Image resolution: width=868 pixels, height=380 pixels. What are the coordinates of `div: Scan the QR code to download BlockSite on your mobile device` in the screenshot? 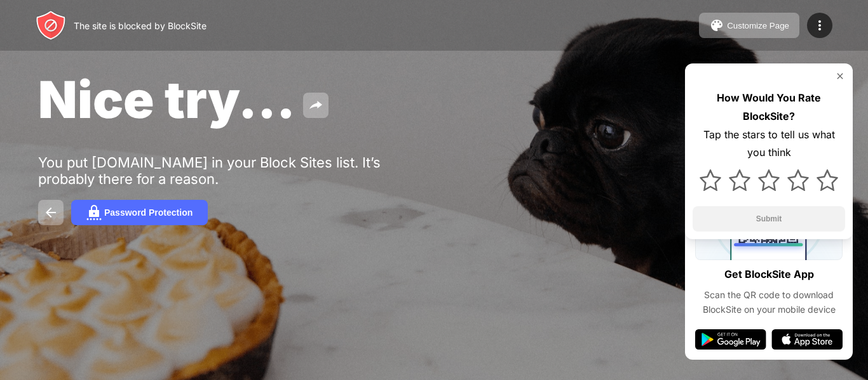 It's located at (769, 302).